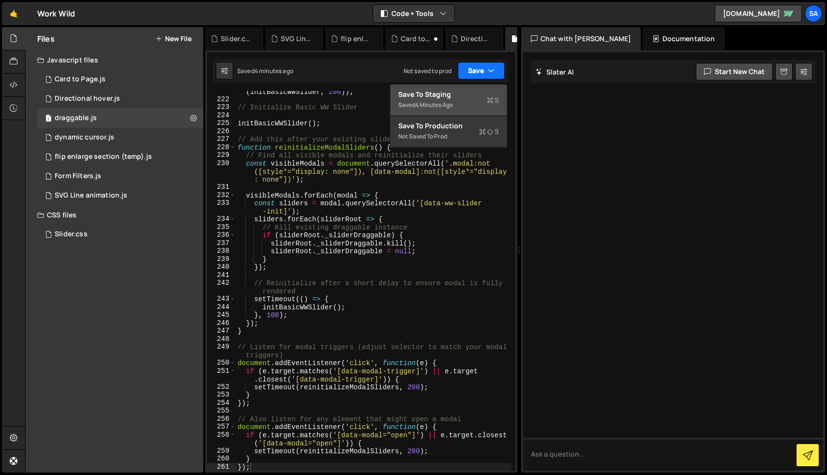  I want to click on div: 242, so click(221, 286).